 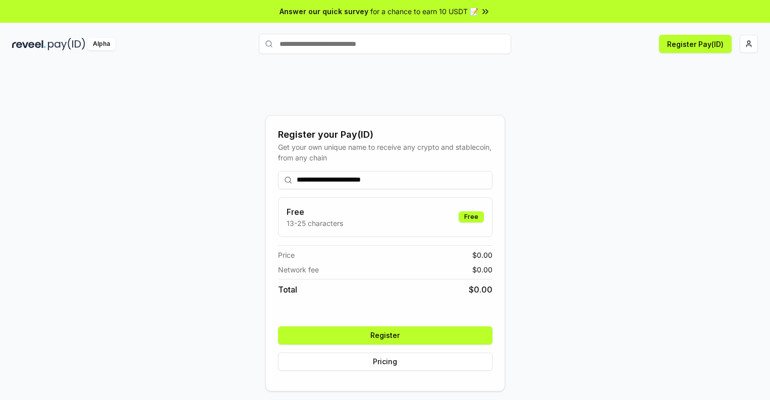 I want to click on div: Register your Pay(ID), so click(x=385, y=135).